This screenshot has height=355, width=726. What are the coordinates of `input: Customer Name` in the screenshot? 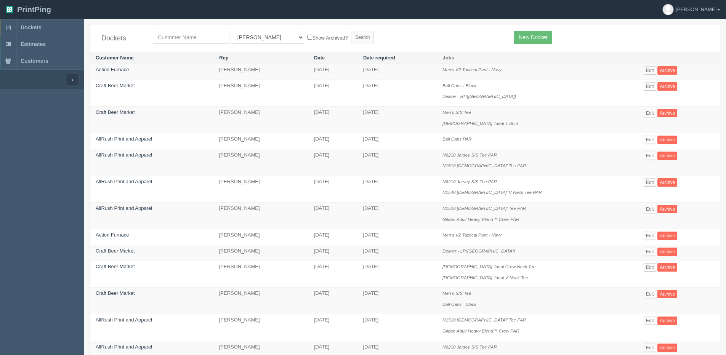 It's located at (191, 37).